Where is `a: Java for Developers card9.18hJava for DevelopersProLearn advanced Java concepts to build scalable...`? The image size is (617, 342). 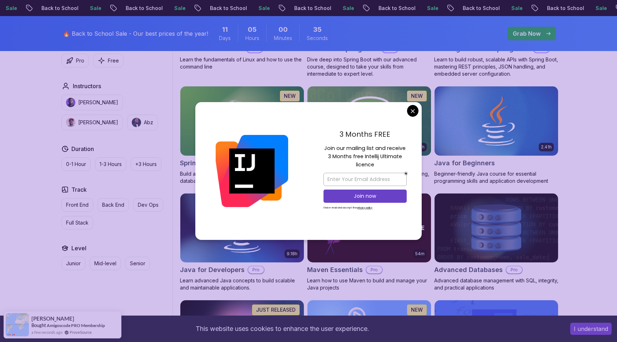 a: Java for Developers card9.18hJava for DevelopersProLearn advanced Java concepts to build scalable... is located at coordinates (242, 242).